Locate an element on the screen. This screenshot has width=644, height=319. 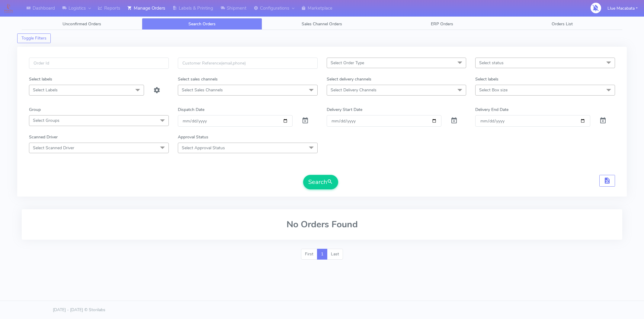
label: Scanned Driver is located at coordinates (43, 137).